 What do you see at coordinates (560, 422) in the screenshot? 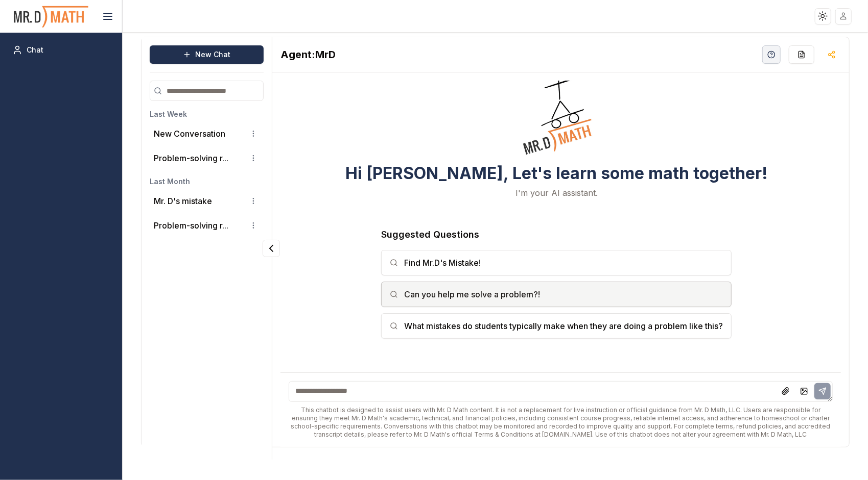
I see `div: This chatbot is designed to assist users with Mr. D Math content. It is not a replacement for liv...` at bounding box center [560, 422].